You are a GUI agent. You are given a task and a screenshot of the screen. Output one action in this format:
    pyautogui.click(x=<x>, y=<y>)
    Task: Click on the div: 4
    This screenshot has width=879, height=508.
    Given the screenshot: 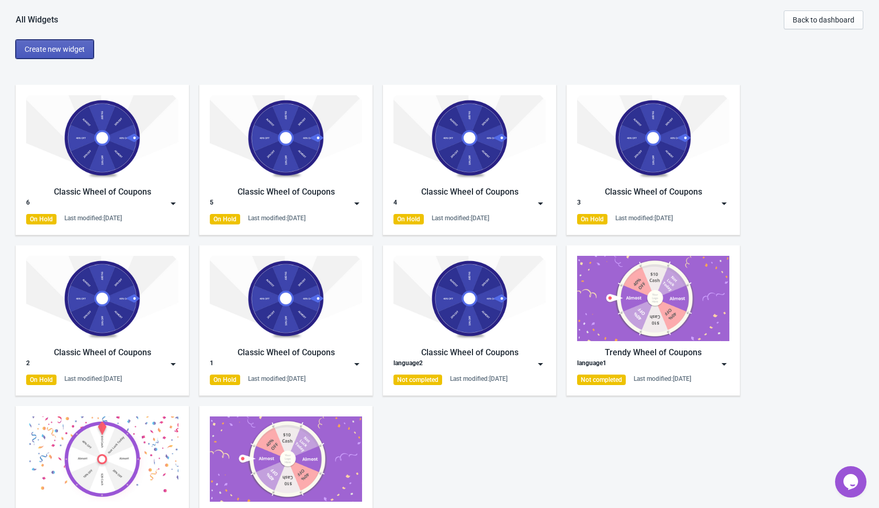 What is the action you would take?
    pyautogui.click(x=395, y=204)
    